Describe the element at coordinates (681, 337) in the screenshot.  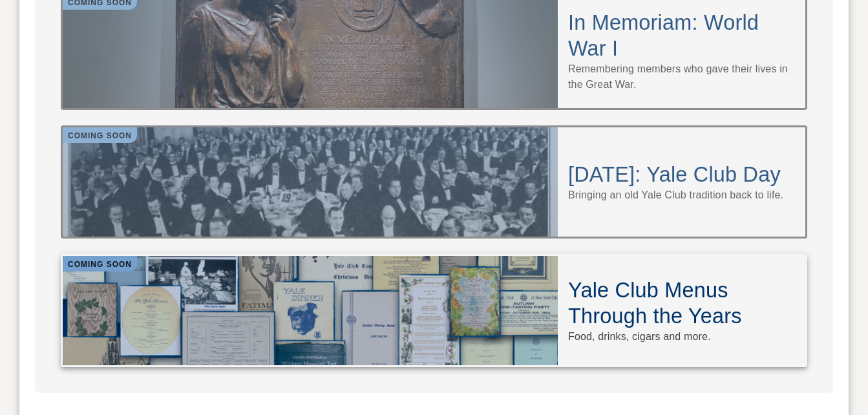
I see `p: Food, drinks, cigars and more.` at that location.